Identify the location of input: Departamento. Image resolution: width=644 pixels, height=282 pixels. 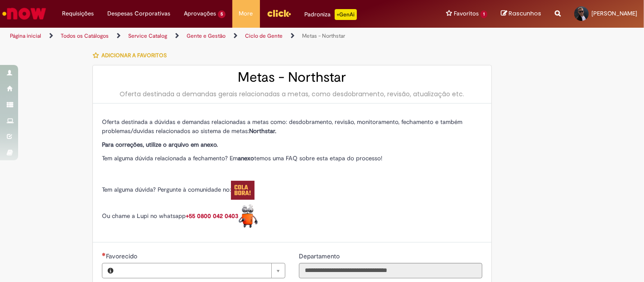
(391, 270).